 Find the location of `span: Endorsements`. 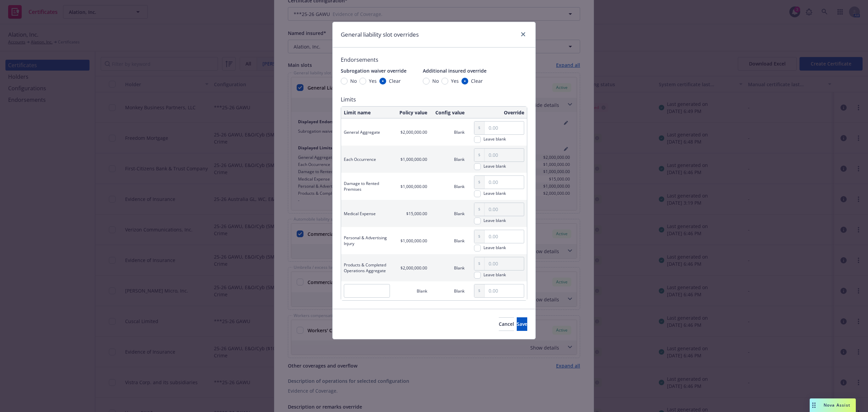

span: Endorsements is located at coordinates (434, 60).